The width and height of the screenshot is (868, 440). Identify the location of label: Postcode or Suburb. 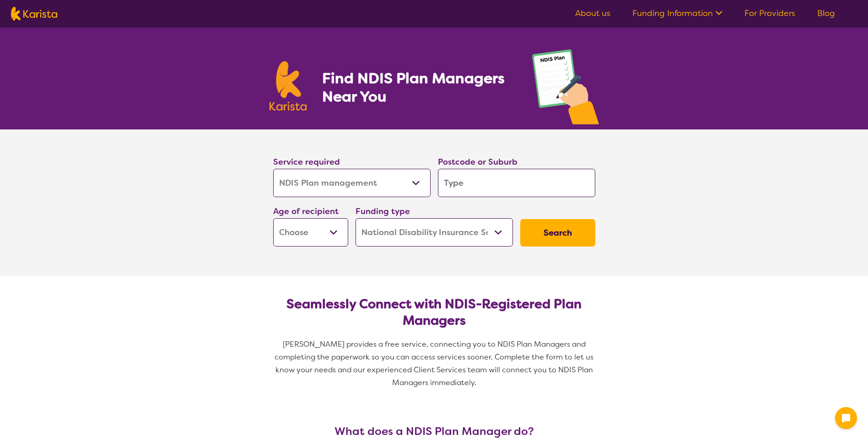
(478, 162).